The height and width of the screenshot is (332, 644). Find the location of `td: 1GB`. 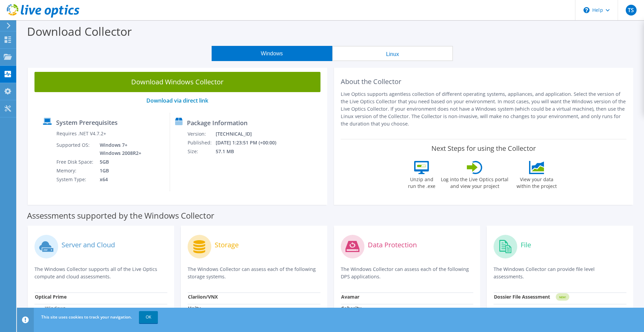

td: 1GB is located at coordinates (119, 171).